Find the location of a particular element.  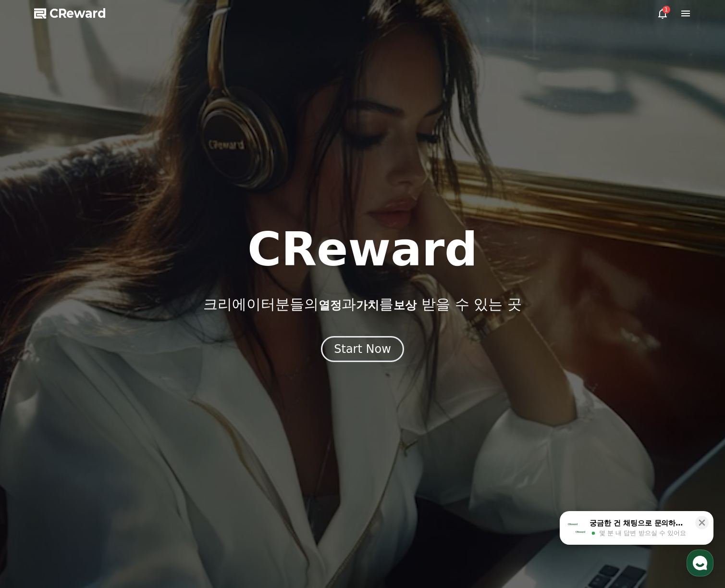

span: 가치 is located at coordinates (368, 305).